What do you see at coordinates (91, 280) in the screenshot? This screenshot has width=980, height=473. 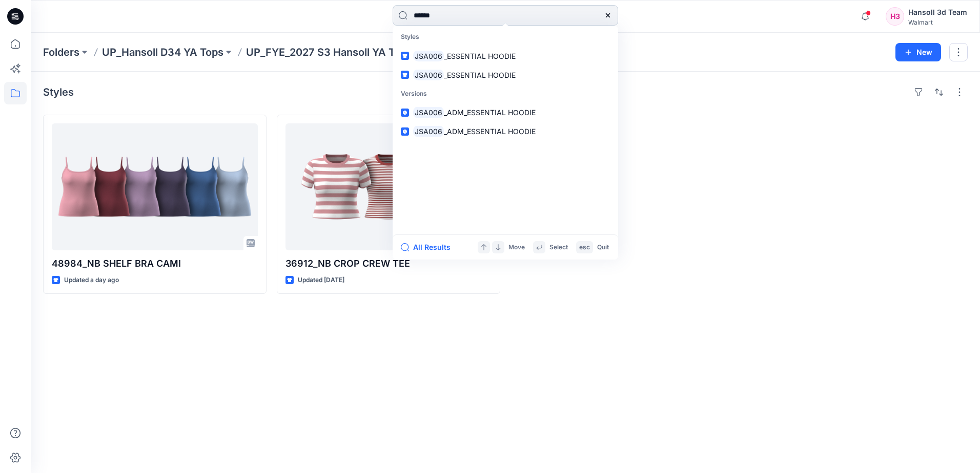 I see `p: Updated a day ago` at bounding box center [91, 280].